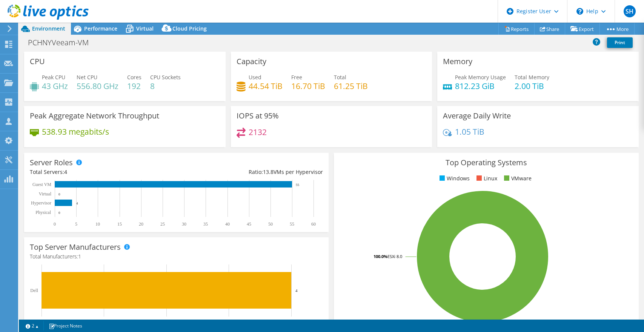  Describe the element at coordinates (516, 29) in the screenshot. I see `a: Reports` at that location.